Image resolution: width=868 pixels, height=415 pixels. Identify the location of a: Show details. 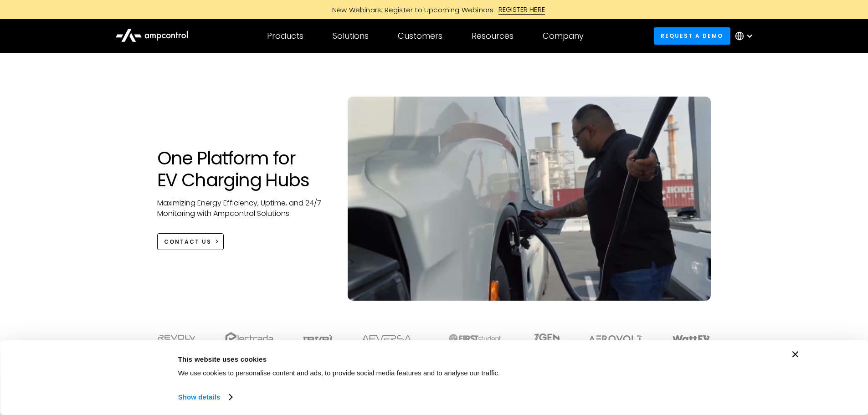
(205, 398).